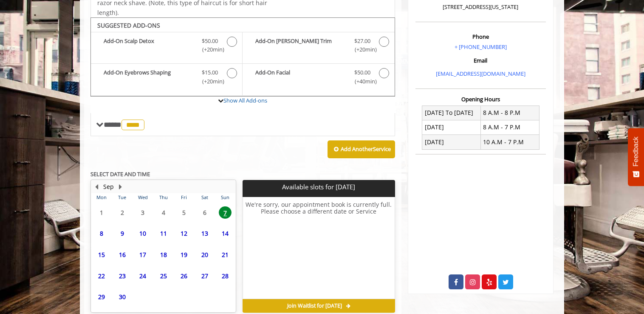 Image resolution: width=644 pixels, height=314 pixels. Describe the element at coordinates (122, 297) in the screenshot. I see `span: 30` at that location.